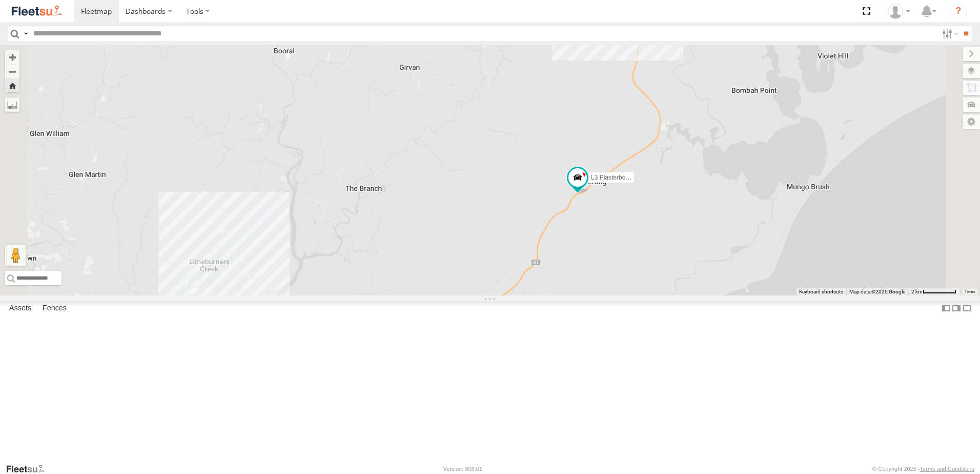 The height and width of the screenshot is (474, 980). Describe the element at coordinates (899, 11) in the screenshot. I see `div: Gary Hudson` at that location.